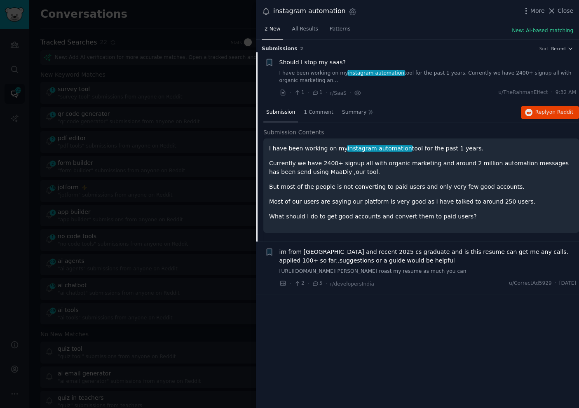 The image size is (579, 408). Describe the element at coordinates (313, 62) in the screenshot. I see `a: Should I stop my saas?` at that location.